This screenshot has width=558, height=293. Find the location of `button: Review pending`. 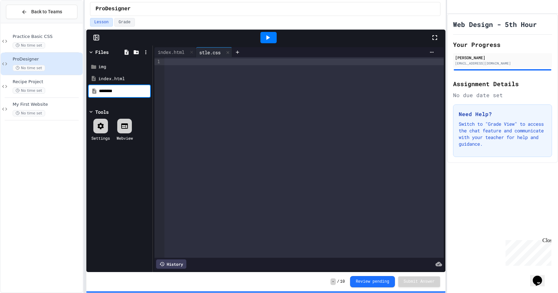

button: Review pending is located at coordinates (373, 282).